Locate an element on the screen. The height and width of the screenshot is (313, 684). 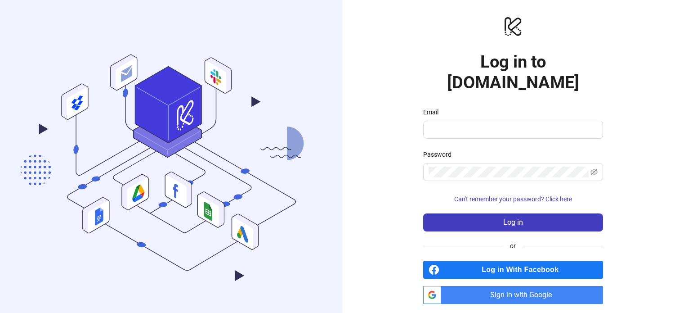
span: eye-invisible is located at coordinates (594, 172).